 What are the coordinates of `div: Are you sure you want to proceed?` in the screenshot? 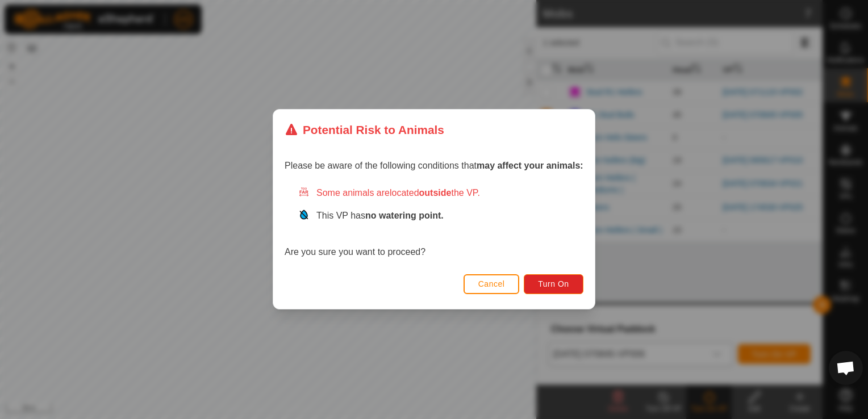 It's located at (434, 223).